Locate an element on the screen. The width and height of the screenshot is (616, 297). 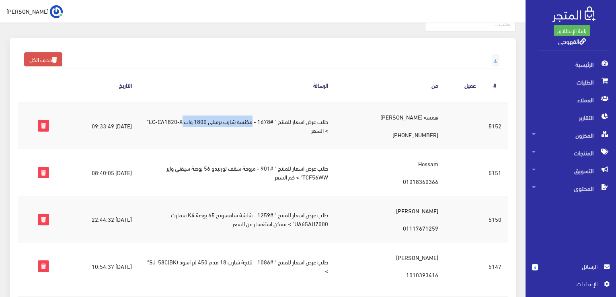
input: بحث... is located at coordinates (470, 24).